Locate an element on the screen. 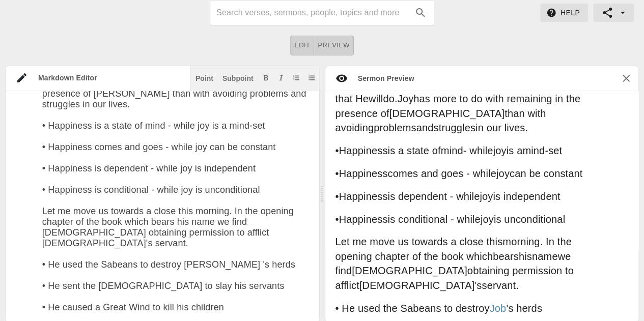 The image size is (644, 321). button: Add bold text is located at coordinates (266, 78).